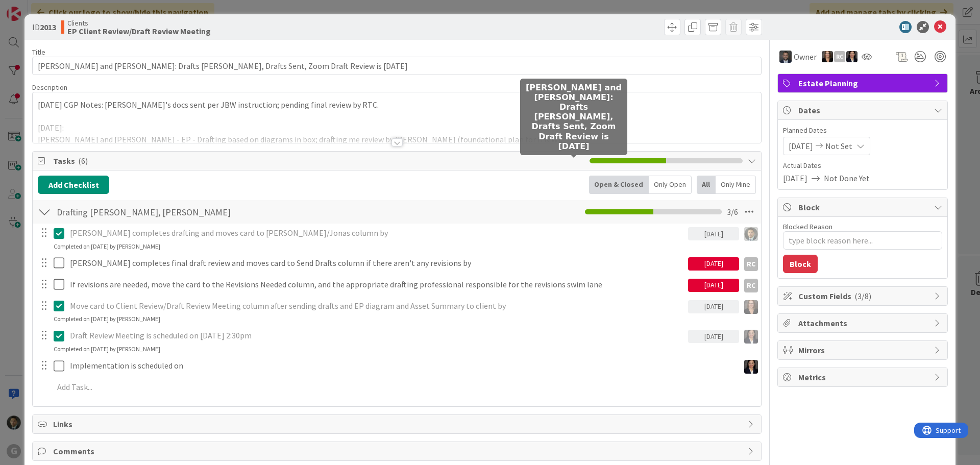 This screenshot has height=465, width=980. What do you see at coordinates (318, 161) in the screenshot?
I see `span: Tasks` at bounding box center [318, 161].